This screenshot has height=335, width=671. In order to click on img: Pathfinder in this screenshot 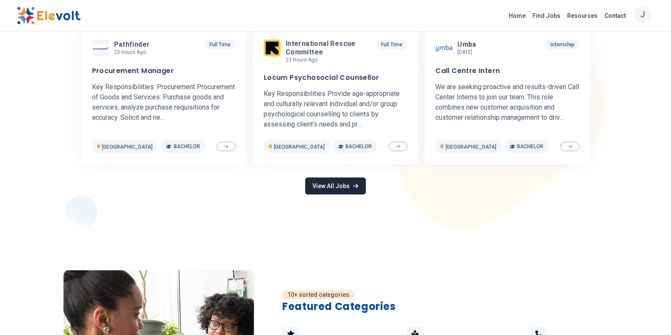, I will do `click(101, 48)`.